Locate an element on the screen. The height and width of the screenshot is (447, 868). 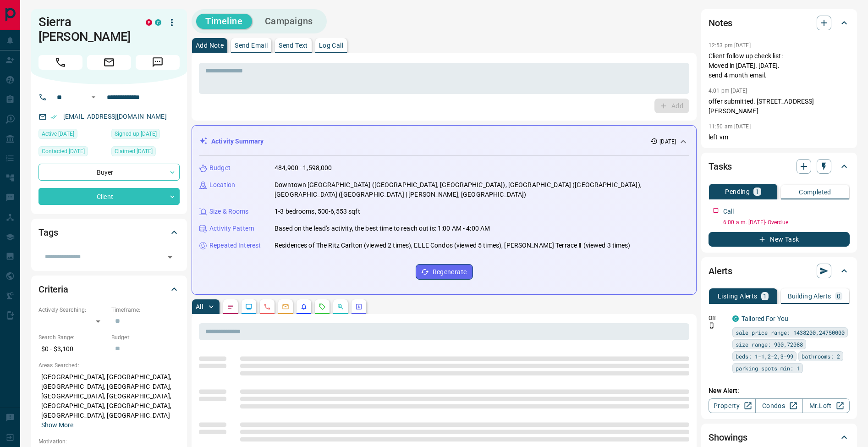
div: property.ca is located at coordinates (149, 22).